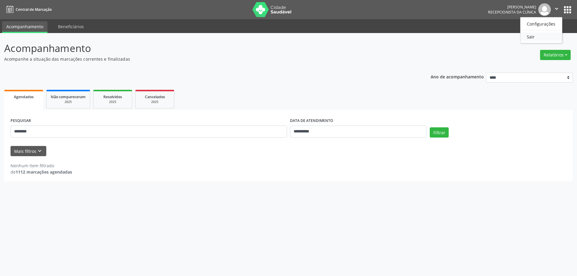  Describe the element at coordinates (544, 10) in the screenshot. I see `img: img` at that location.